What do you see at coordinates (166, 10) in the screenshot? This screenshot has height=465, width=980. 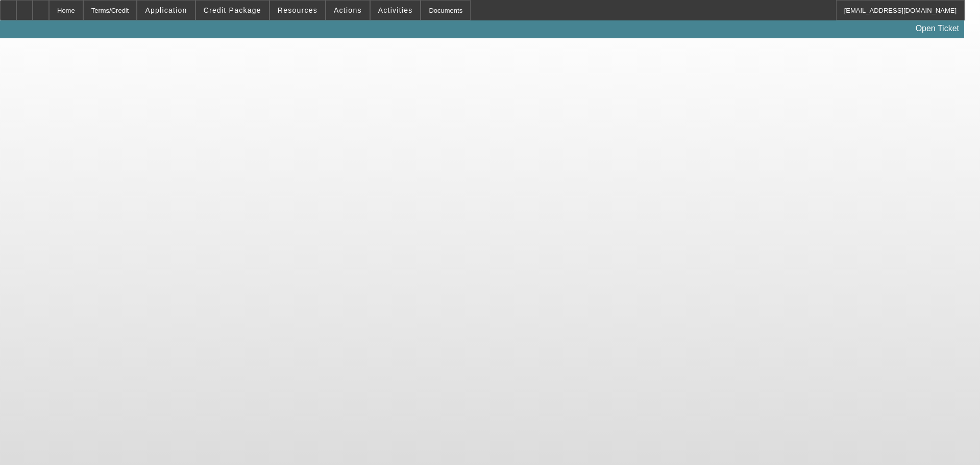 I see `button: Application` at bounding box center [166, 10].